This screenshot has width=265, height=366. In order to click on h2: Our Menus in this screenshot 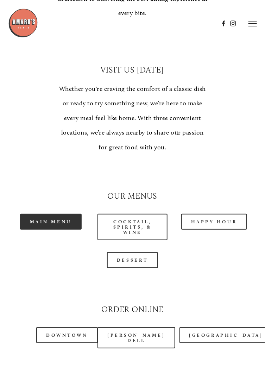, I will do `click(132, 196)`.